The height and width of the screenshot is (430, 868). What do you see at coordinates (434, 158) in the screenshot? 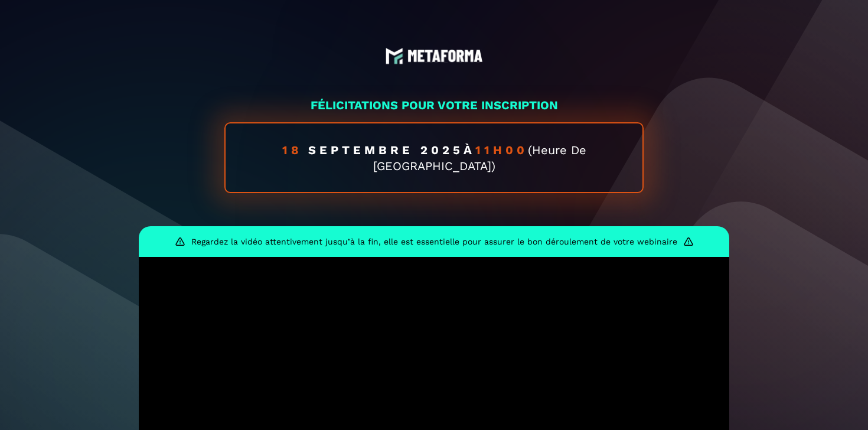
I see `div: à` at bounding box center [434, 158].